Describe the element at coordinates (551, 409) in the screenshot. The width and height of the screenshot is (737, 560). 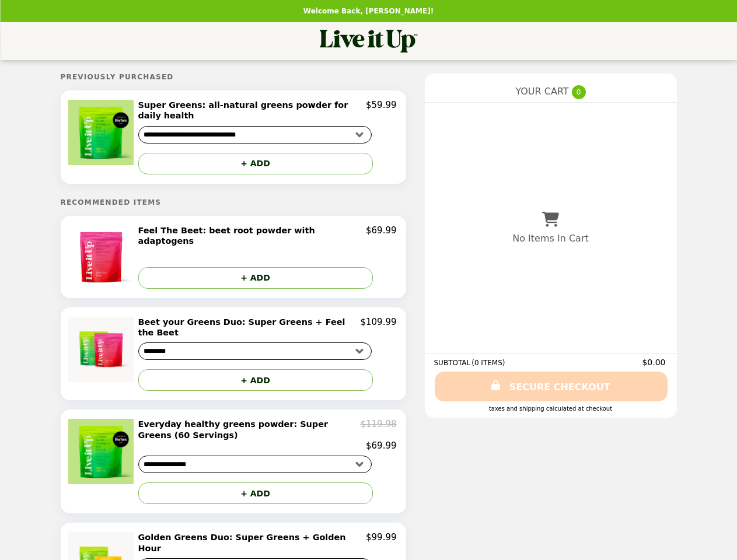
I see `div: Taxes and Shipping calculated at checkout` at that location.